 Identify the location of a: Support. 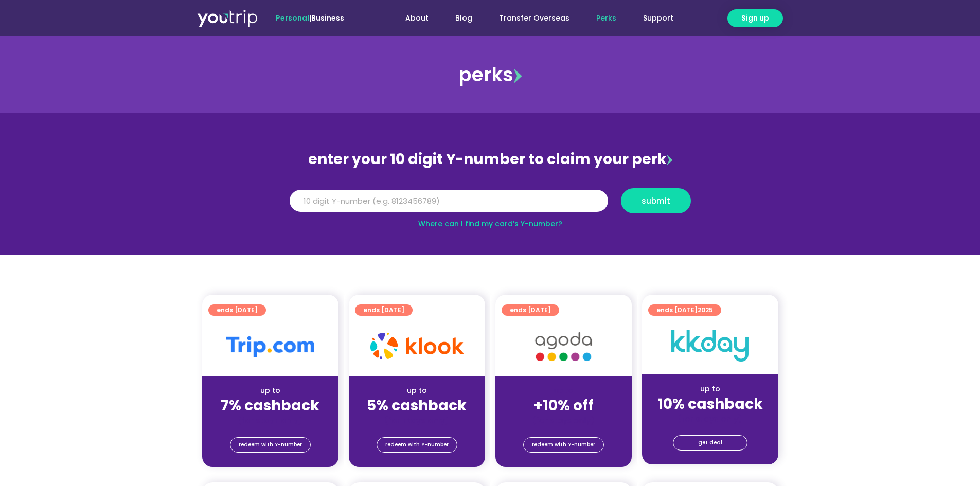
(658, 18).